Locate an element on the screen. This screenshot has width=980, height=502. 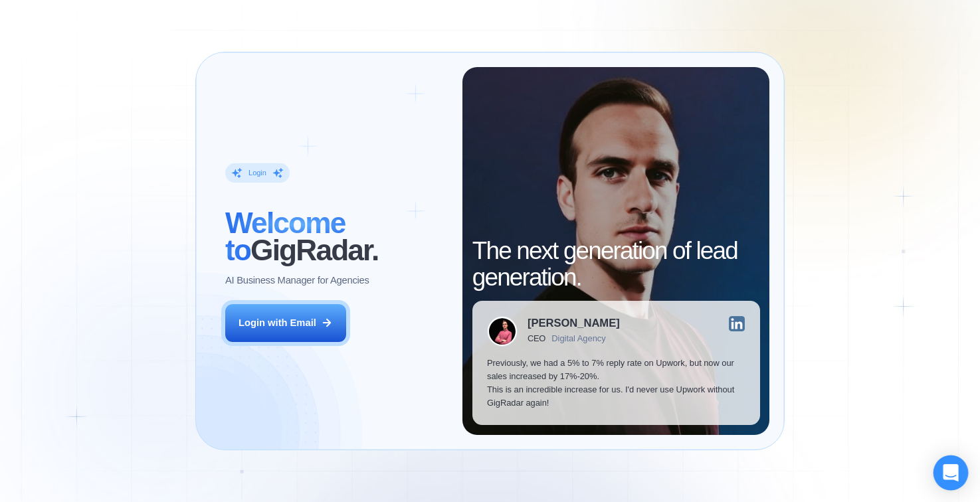
div: Digital Agency is located at coordinates (578, 339).